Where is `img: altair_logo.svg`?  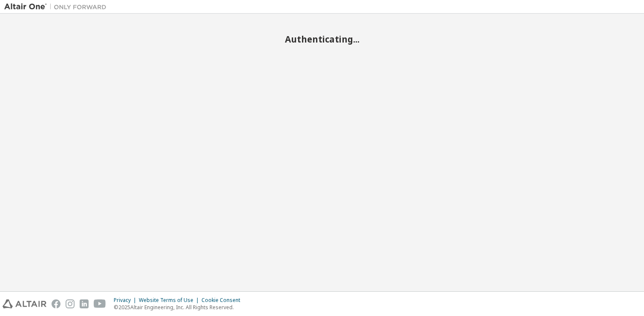 img: altair_logo.svg is located at coordinates (24, 304).